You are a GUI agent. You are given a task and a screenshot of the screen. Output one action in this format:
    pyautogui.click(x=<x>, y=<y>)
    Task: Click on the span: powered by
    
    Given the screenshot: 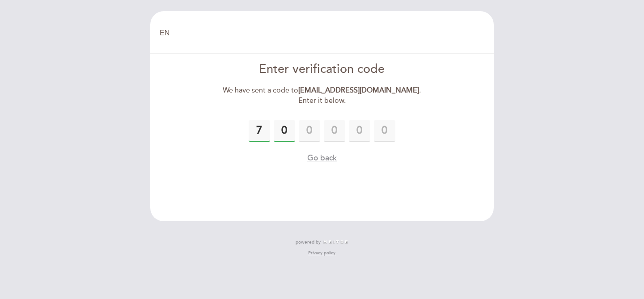 What is the action you would take?
    pyautogui.click(x=308, y=242)
    